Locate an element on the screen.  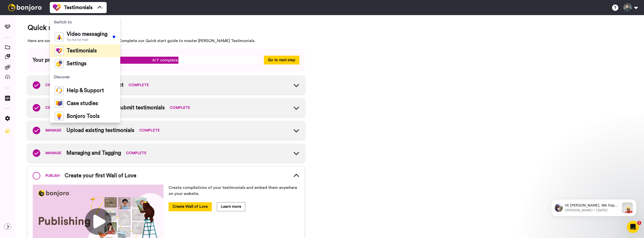
span: 1 is located at coordinates (639, 223).